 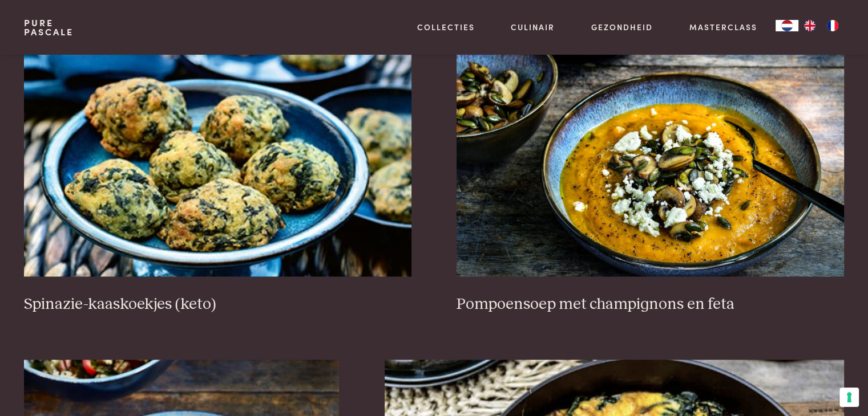 I want to click on aside: Language selected: Nederlands, so click(x=810, y=26).